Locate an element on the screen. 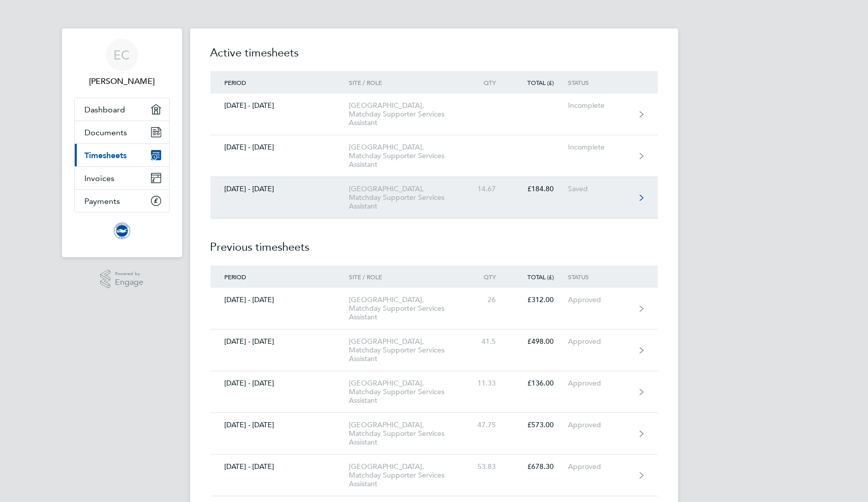 This screenshot has height=502, width=868. div: £312.00 is located at coordinates (539, 300).